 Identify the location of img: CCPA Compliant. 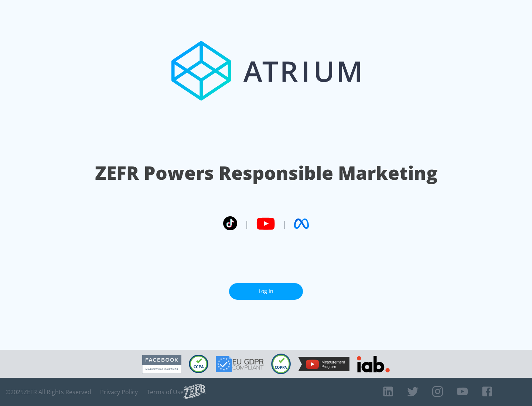
(199, 364).